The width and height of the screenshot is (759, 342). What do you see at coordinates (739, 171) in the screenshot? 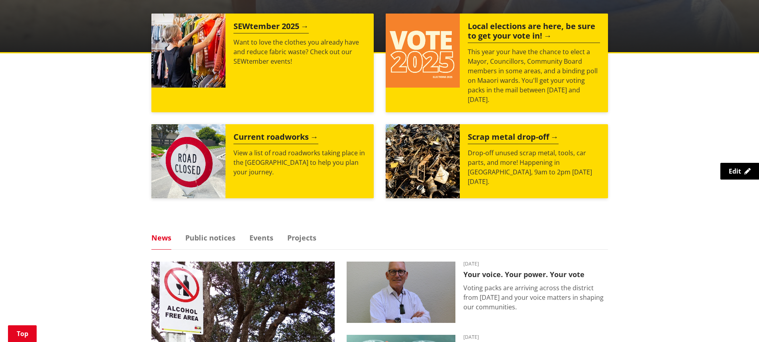
I see `a: Edit` at bounding box center [739, 171].